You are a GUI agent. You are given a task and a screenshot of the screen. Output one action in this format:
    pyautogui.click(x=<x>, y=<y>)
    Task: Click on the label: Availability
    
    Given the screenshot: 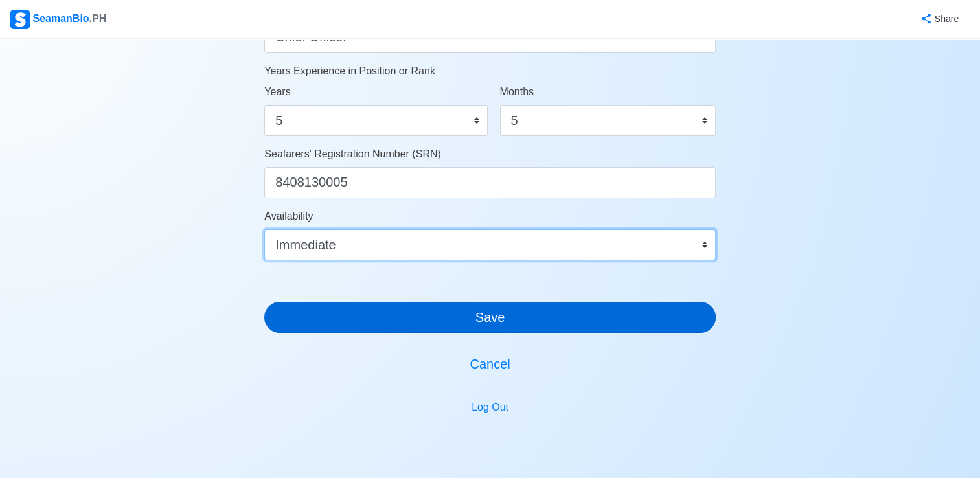 What is the action you would take?
    pyautogui.click(x=288, y=217)
    